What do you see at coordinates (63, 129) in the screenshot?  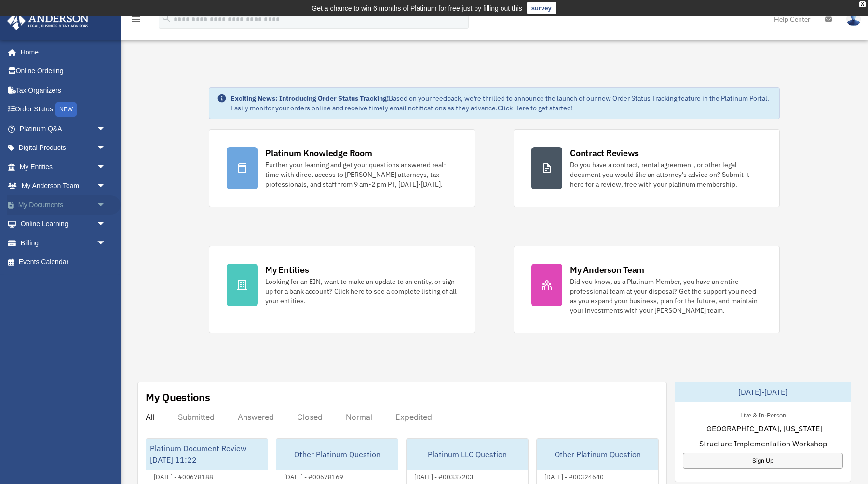 I see `a: Platinum Q&Aarrow_drop_down` at bounding box center [63, 129].